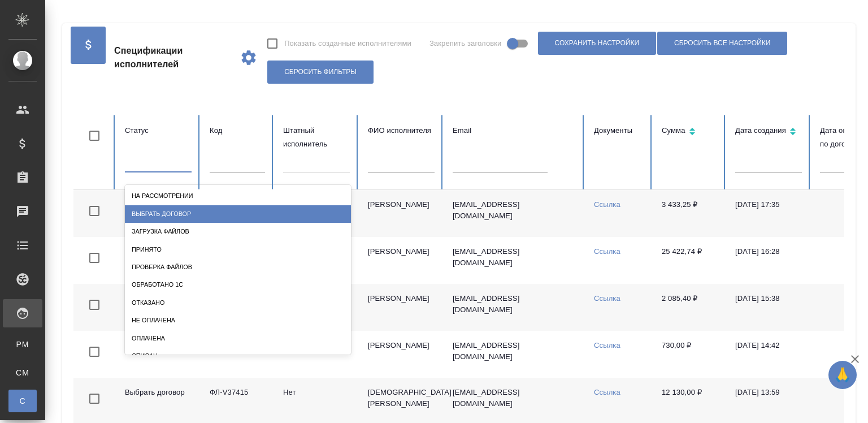  Describe the element at coordinates (316, 137) in the screenshot. I see `div: Штатный исполнитель` at that location.